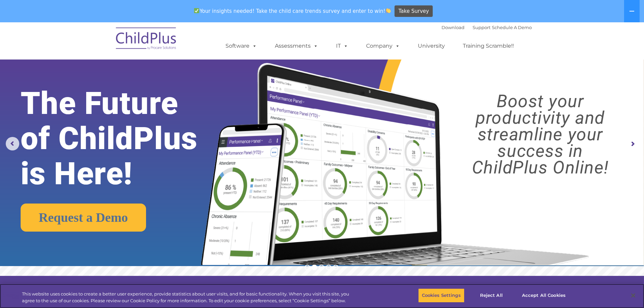 The height and width of the screenshot is (308, 644). Describe the element at coordinates (543, 296) in the screenshot. I see `button: Accept All Cookies` at that location.